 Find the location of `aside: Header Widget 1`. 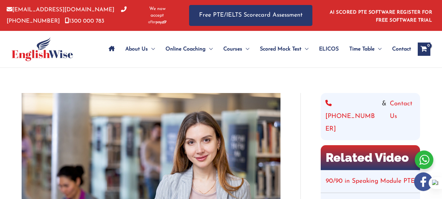

aside: Header Widget 1 is located at coordinates (380, 15).